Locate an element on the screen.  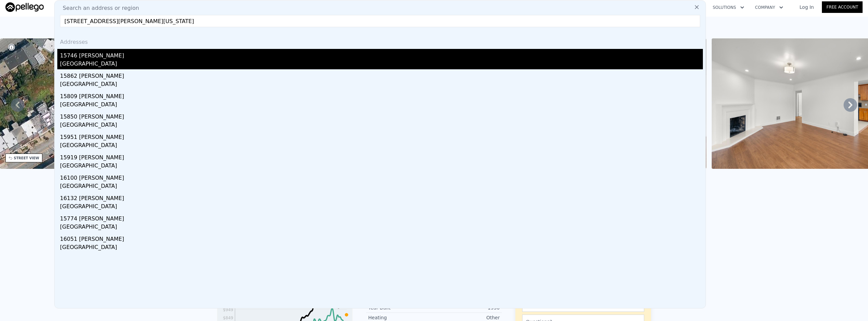
a: Log In is located at coordinates (807, 7).